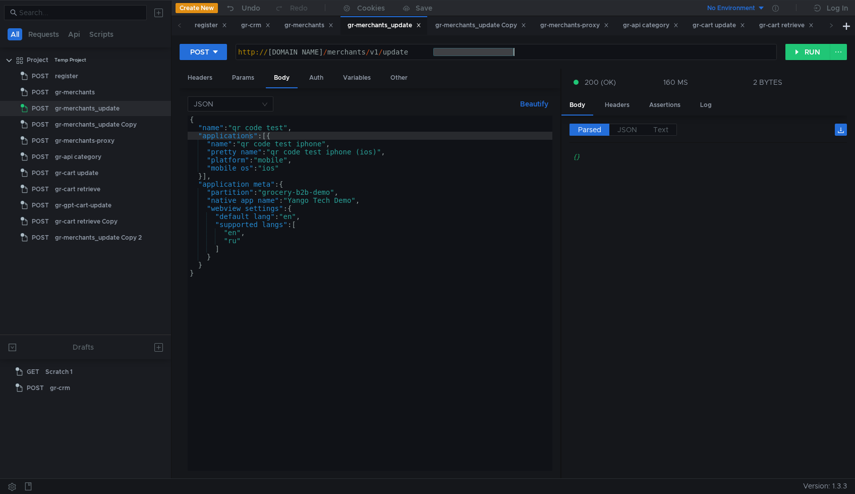 This screenshot has width=855, height=494. I want to click on div: Assertions, so click(665, 105).